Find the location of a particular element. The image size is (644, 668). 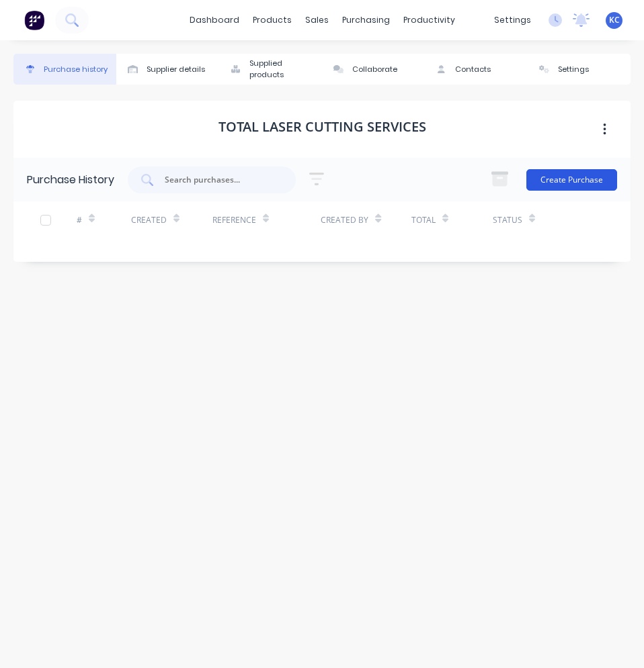

div: Supplied products is located at coordinates (282, 69).